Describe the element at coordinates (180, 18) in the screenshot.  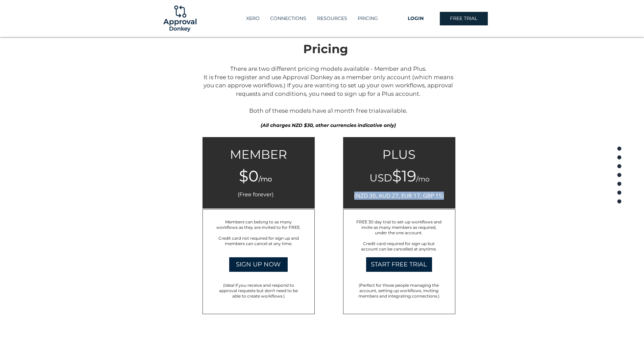
I see `img: Logo-01.png` at that location.